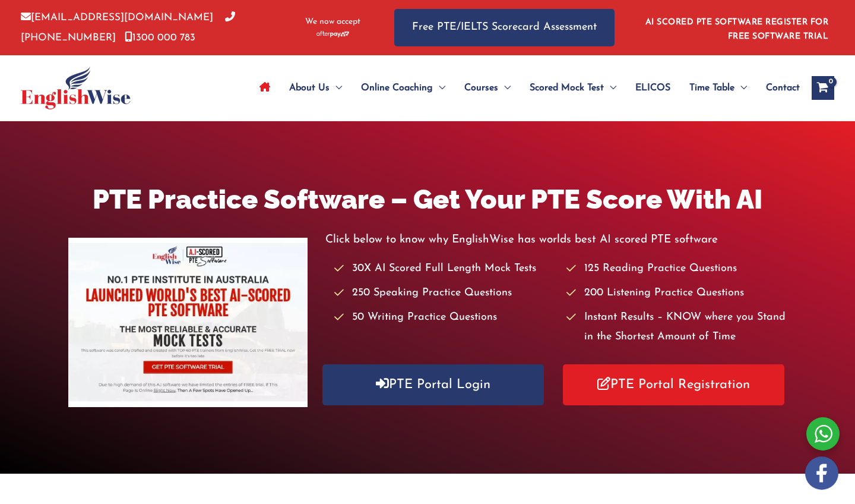 The width and height of the screenshot is (855, 504). Describe the element at coordinates (556, 240) in the screenshot. I see `p: Click below to know why EnglishWise has worlds best AI scored PTE software` at that location.